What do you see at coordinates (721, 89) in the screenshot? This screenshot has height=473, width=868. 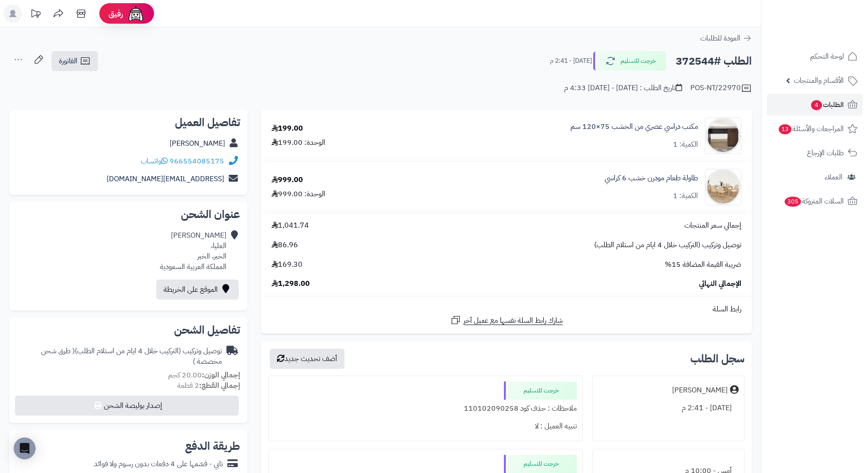 I see `div: POS-NT/22970` at bounding box center [721, 89].